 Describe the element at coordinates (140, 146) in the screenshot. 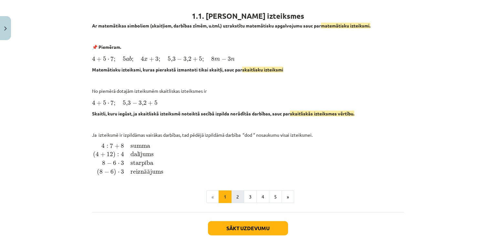

I see `span: summa` at that location.